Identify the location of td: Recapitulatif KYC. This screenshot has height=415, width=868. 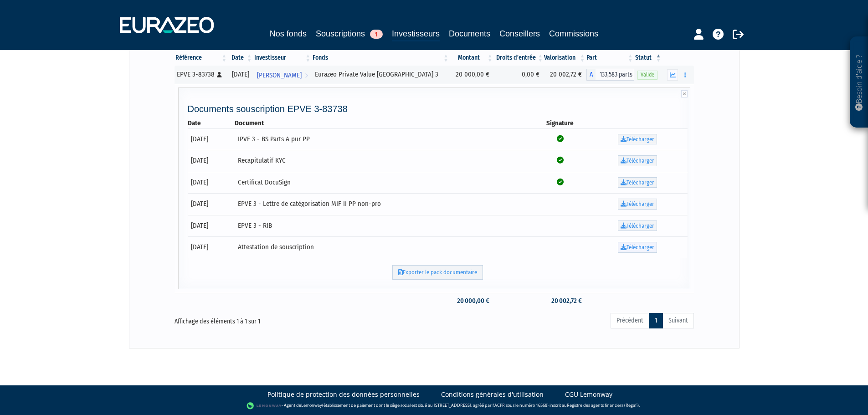
(383, 161).